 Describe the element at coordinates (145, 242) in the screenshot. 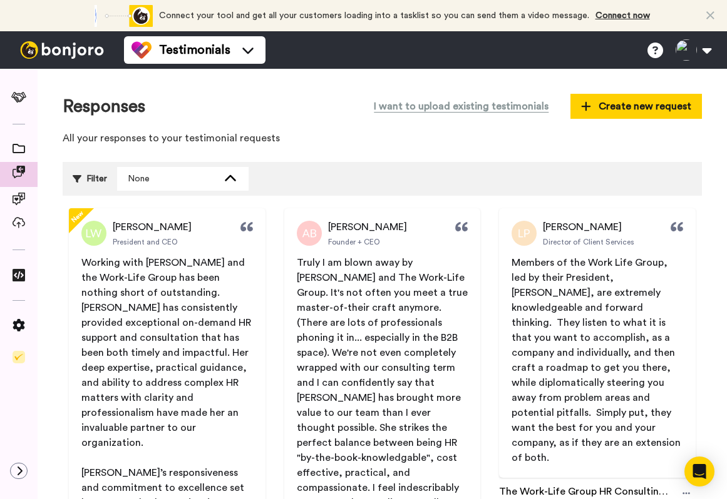

I see `span: President and CEO` at that location.